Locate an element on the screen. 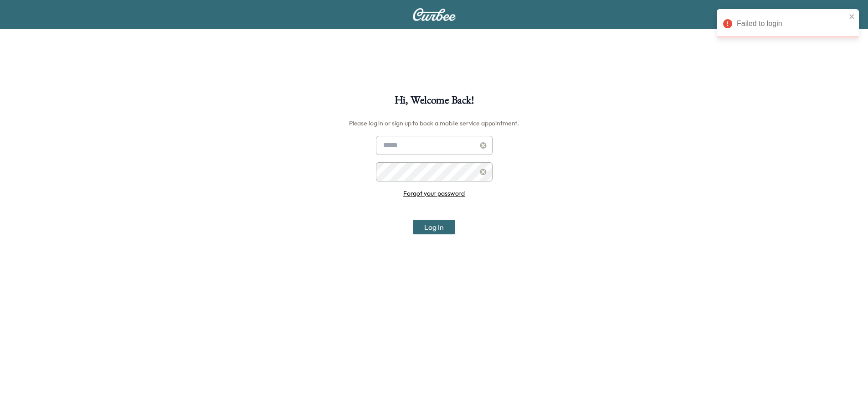 This screenshot has height=419, width=868. button: Log In is located at coordinates (434, 227).